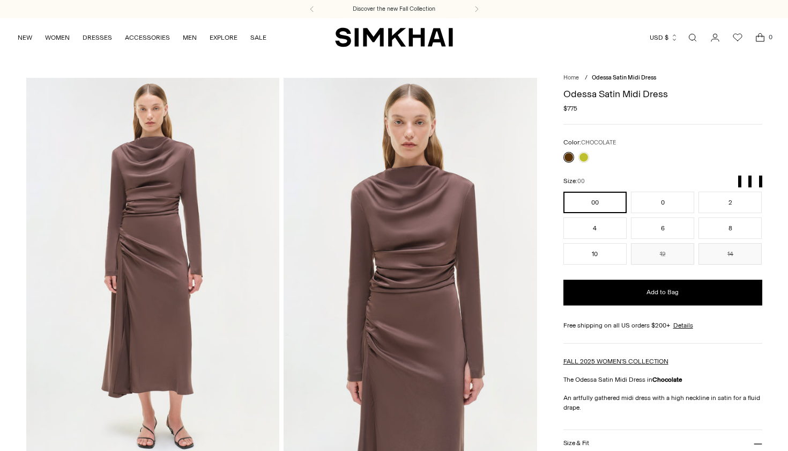 The width and height of the screenshot is (788, 451). I want to click on a: Details, so click(683, 325).